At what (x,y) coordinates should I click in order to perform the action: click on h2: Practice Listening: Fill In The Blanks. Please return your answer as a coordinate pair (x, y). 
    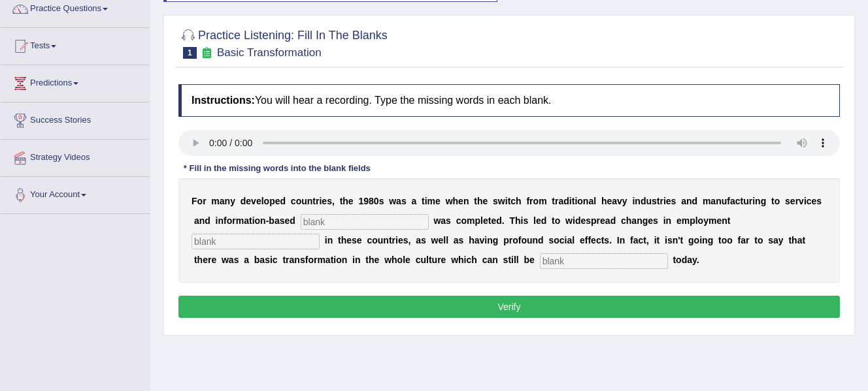
    Looking at the image, I should click on (283, 42).